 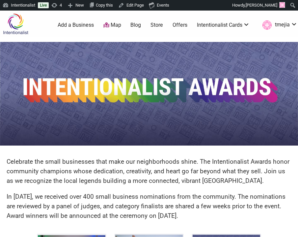 I want to click on a: Map, so click(x=112, y=25).